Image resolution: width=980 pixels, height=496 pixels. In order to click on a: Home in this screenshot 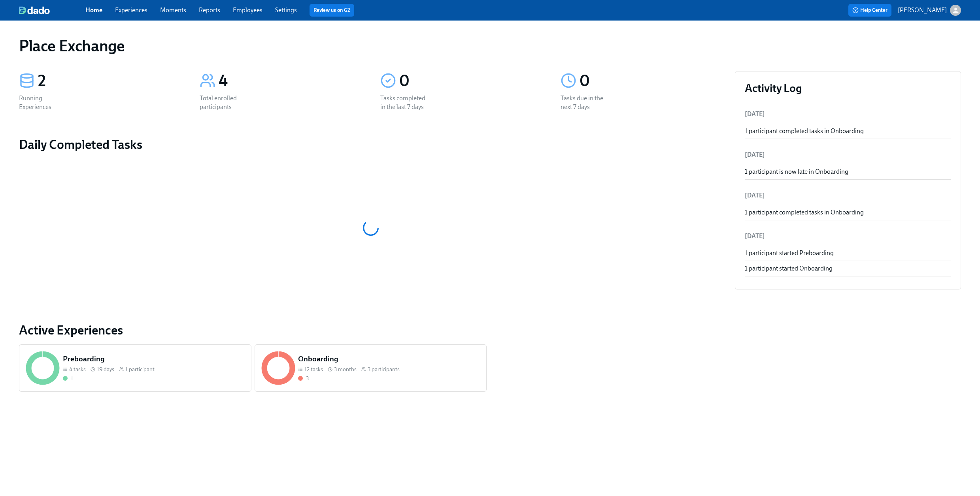, I will do `click(94, 10)`.